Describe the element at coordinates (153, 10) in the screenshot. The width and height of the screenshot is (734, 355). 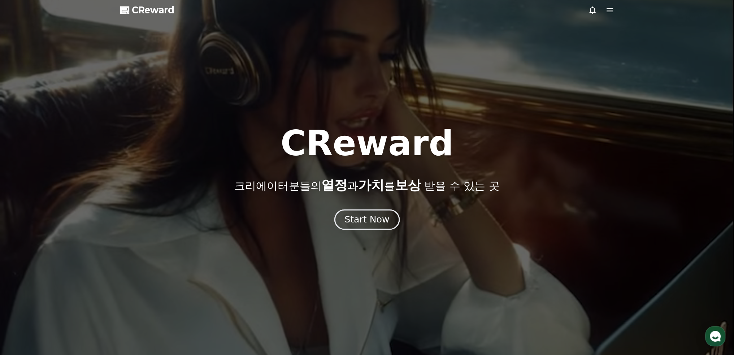
I see `span: CReward` at that location.